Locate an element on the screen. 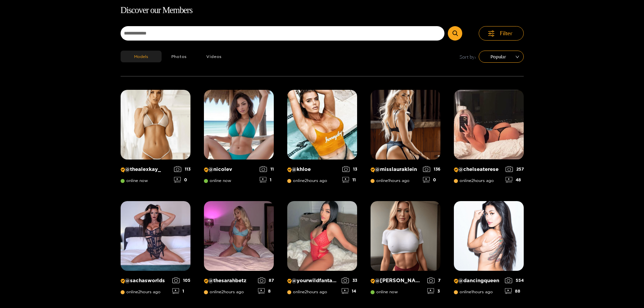  div: 87 is located at coordinates (266, 280).